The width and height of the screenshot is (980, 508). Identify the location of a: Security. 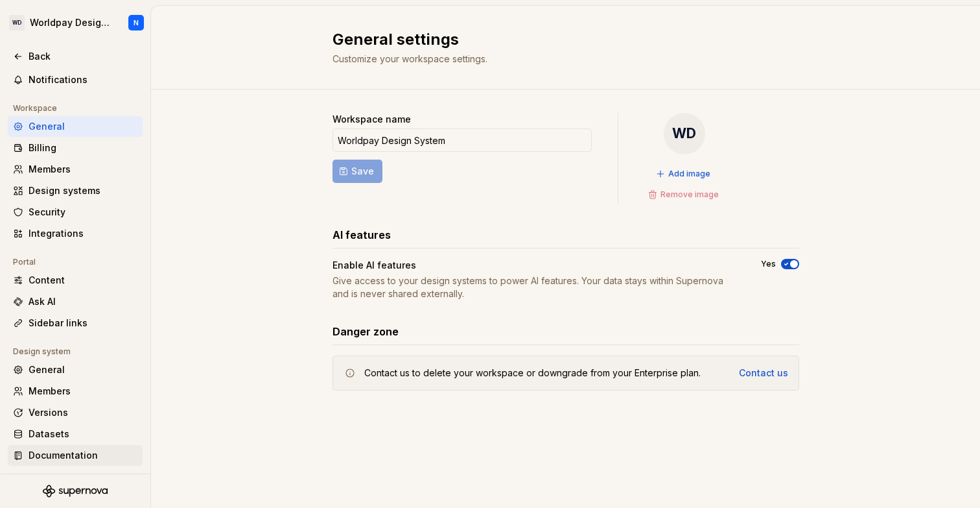
(76, 212).